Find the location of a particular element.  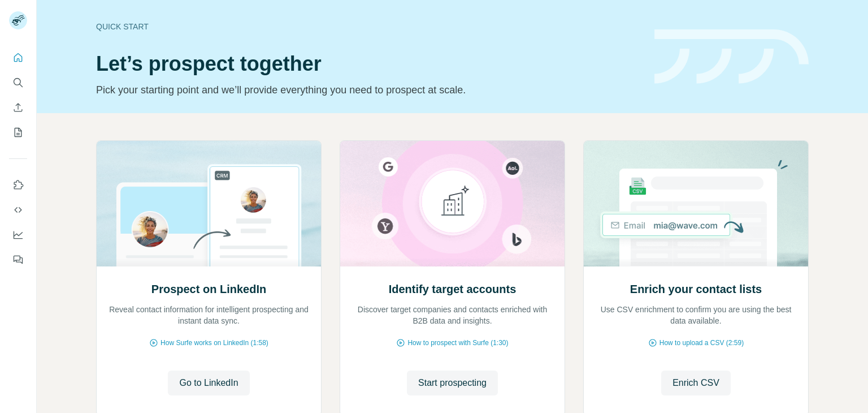

span: Enrich CSV is located at coordinates (696, 383).